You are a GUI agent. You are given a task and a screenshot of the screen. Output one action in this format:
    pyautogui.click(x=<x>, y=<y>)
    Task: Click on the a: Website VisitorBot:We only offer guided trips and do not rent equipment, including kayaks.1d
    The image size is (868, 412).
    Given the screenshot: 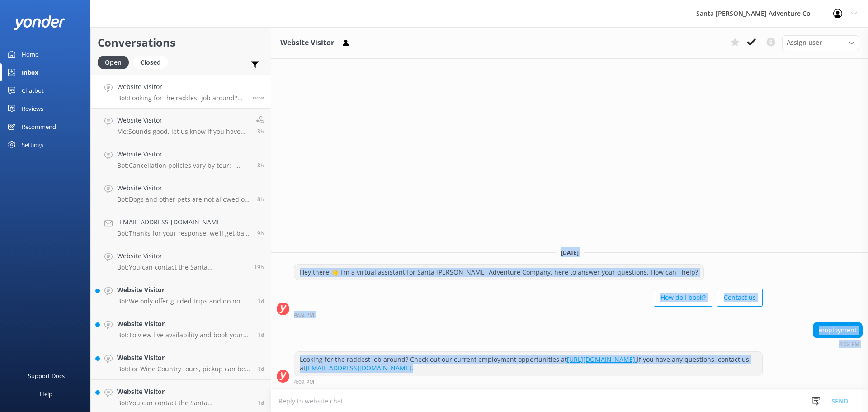 What is the action you would take?
    pyautogui.click(x=181, y=294)
    